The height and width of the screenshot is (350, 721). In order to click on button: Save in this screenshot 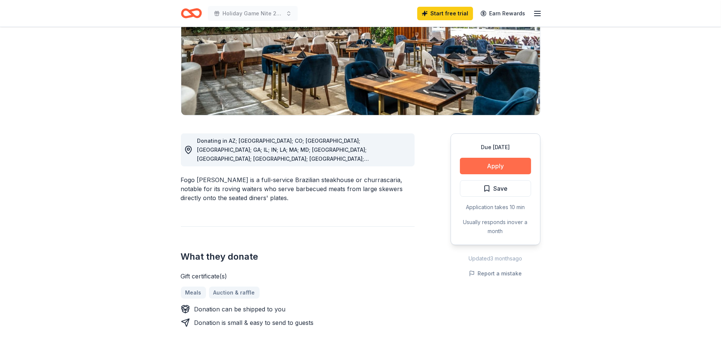, I will do `click(496, 188)`.